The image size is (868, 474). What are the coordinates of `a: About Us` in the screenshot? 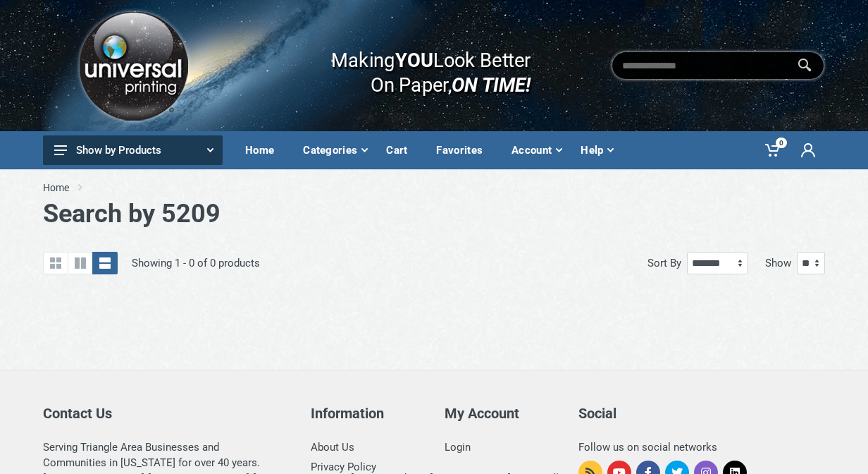 It's located at (333, 448).